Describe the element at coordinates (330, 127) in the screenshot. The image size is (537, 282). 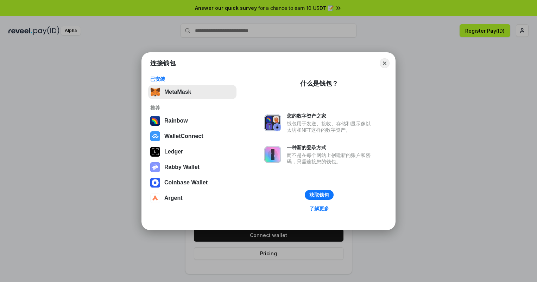
I see `div: 钱包用于发送、接收、存储和显示像以太坊和NFT这样的数字资产。` at that location.